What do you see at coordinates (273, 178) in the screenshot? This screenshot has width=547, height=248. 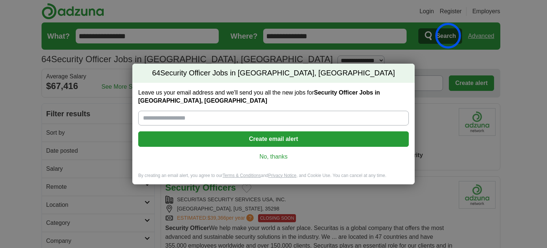 I see `div: By creating an email alert, you agree to our and , and Cookie Use. You can cancel at any time.` at bounding box center [273, 178].